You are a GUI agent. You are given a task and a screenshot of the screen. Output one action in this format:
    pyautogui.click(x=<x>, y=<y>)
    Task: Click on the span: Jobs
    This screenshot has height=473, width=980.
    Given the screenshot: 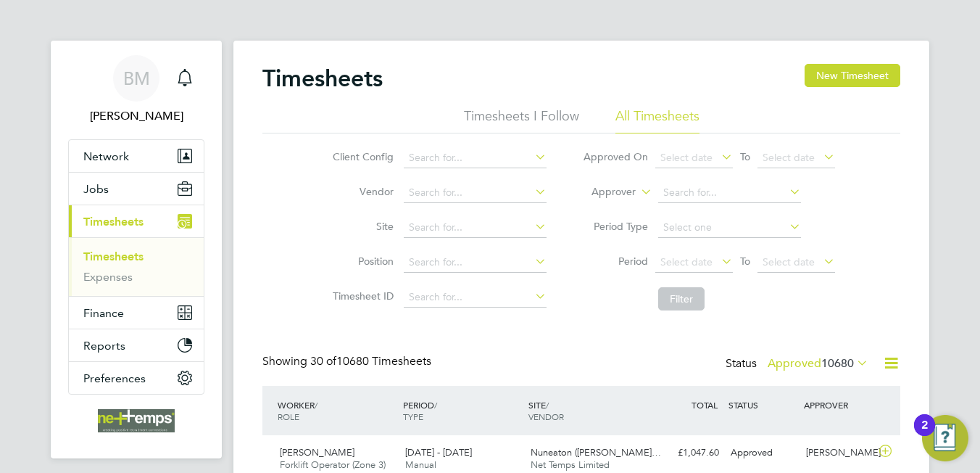 What is the action you would take?
    pyautogui.click(x=96, y=189)
    